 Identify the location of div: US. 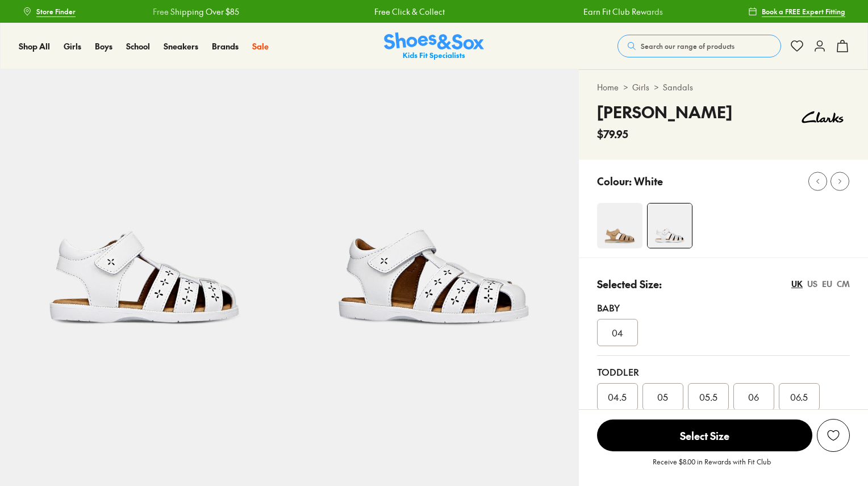
(813, 284).